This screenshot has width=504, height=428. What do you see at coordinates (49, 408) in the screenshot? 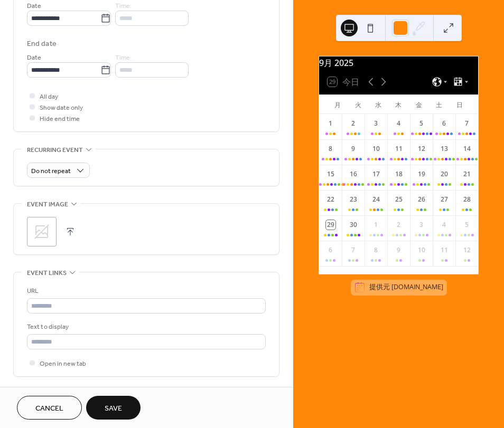
I see `a: Cancel` at bounding box center [49, 408].